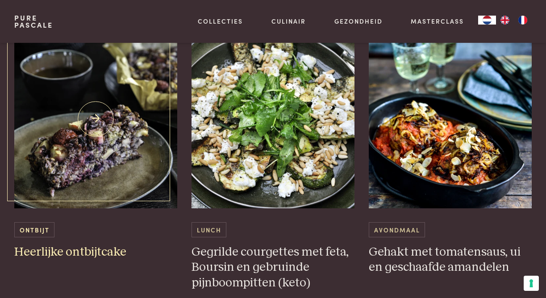 The width and height of the screenshot is (546, 298). I want to click on span: Lunch, so click(209, 229).